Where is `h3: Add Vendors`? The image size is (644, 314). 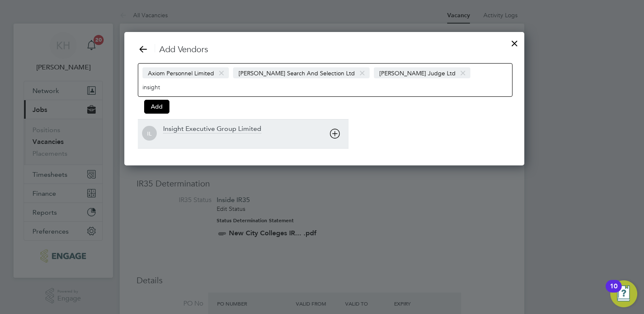 h3: Add Vendors is located at coordinates (324, 49).